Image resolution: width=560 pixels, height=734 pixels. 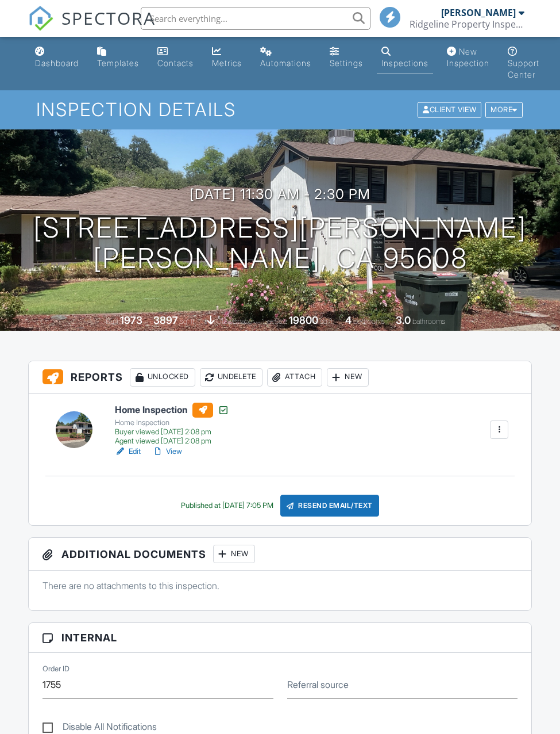 What do you see at coordinates (468, 58) in the screenshot?
I see `a: New Inspection` at bounding box center [468, 58].